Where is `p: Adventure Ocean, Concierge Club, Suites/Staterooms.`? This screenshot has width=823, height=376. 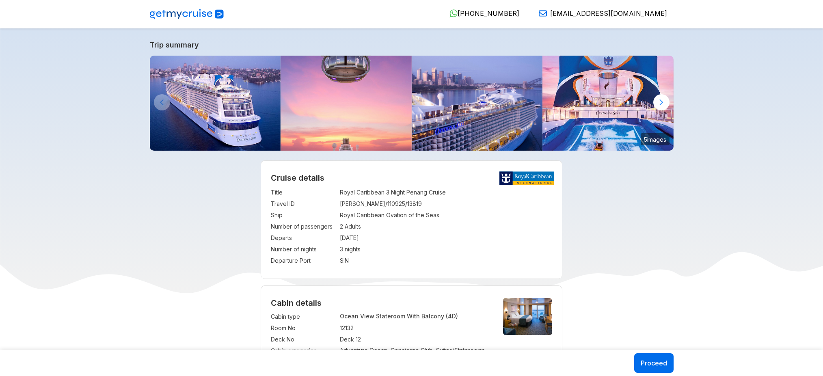
p: Adventure Ocean, Concierge Club, Suites/Staterooms. is located at coordinates (415, 350).